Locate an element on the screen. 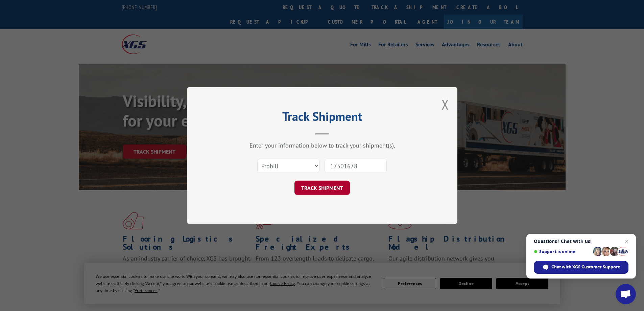 This screenshot has height=311, width=644. h2: Track Shipment is located at coordinates (322, 118).